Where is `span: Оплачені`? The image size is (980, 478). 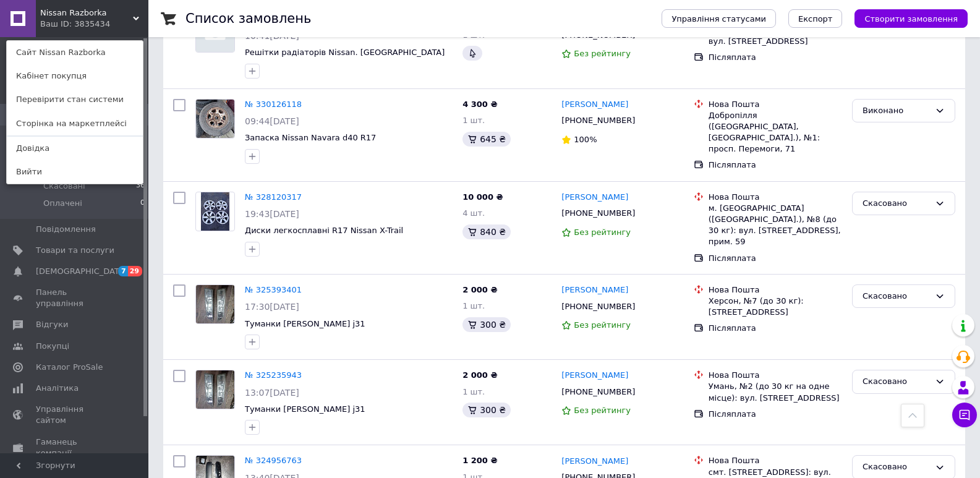 span: Оплачені is located at coordinates (62, 204).